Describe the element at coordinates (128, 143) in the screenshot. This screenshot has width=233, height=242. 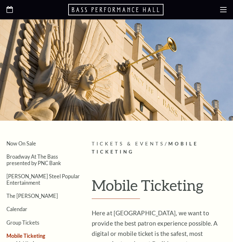
I see `span: Tickets & Events` at that location.